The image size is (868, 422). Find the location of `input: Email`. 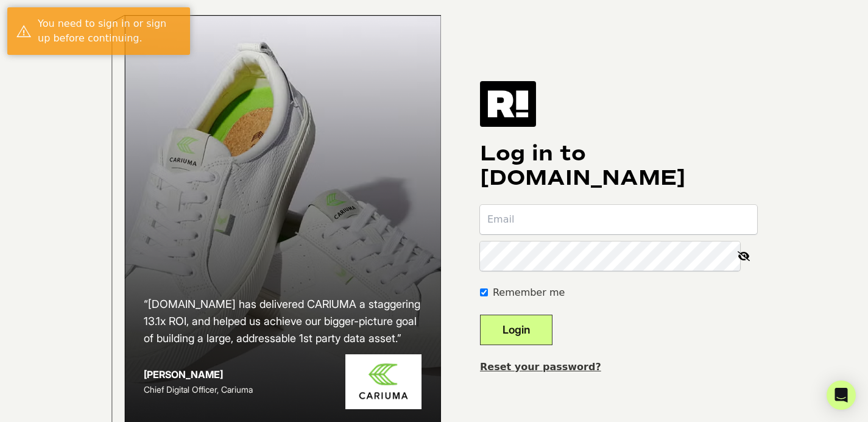

input: Email is located at coordinates (619, 219).